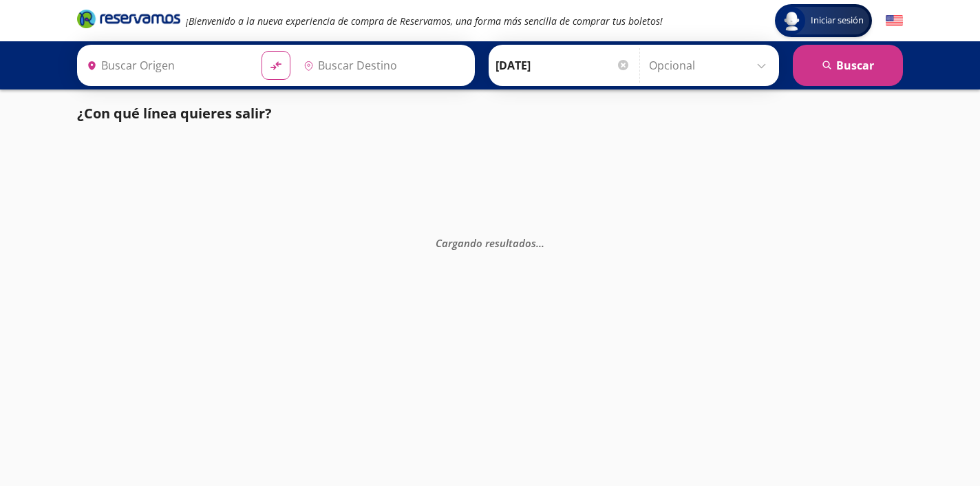  I want to click on em: ¡Bienvenido a la nueva experiencia de compra de Reservamos, una forma más sencilla de comprar tus..., so click(424, 21).